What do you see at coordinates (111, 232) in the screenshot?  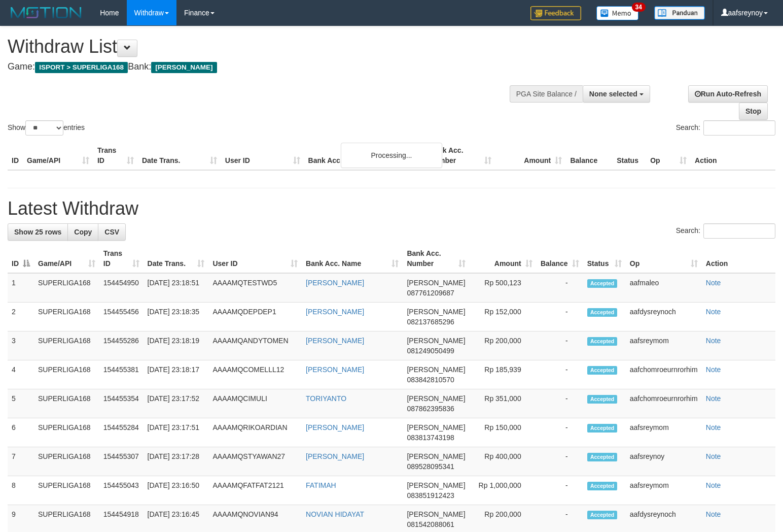 I see `a: CSV` at bounding box center [111, 232].